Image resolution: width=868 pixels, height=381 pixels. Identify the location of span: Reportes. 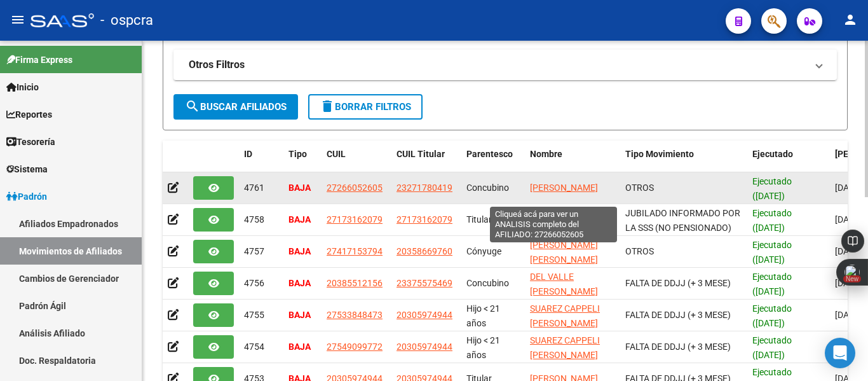
(29, 115).